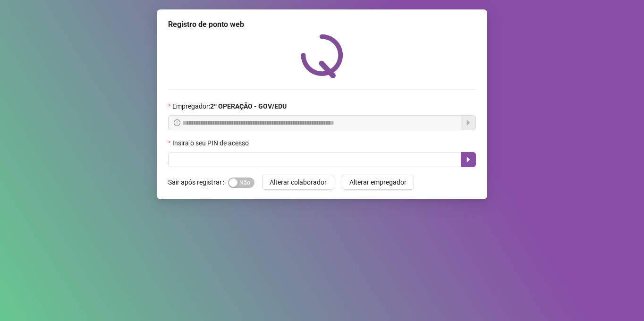 The height and width of the screenshot is (321, 644). Describe the element at coordinates (378, 182) in the screenshot. I see `button: Alterar empregador` at that location.